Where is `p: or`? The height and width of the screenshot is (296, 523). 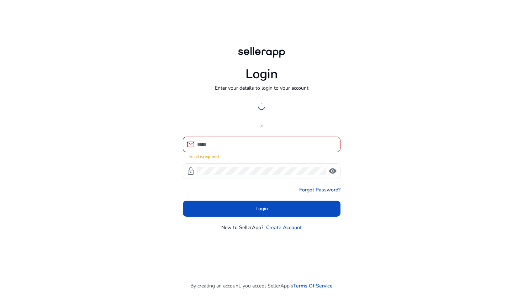
p: or is located at coordinates (262, 126).